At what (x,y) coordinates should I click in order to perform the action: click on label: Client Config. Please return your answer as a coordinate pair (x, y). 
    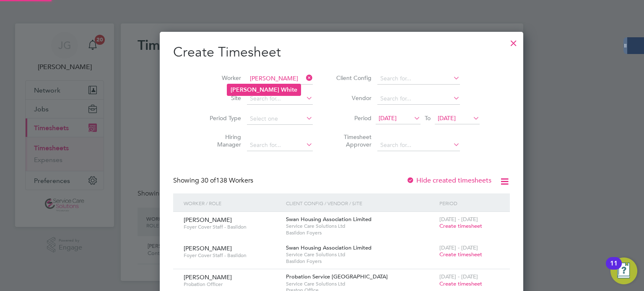
    Looking at the image, I should click on (353, 78).